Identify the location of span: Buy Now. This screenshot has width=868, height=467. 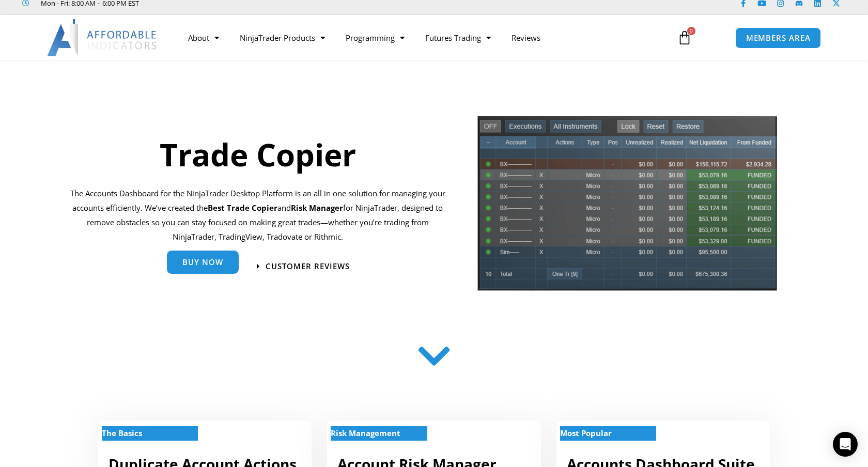
(202, 262).